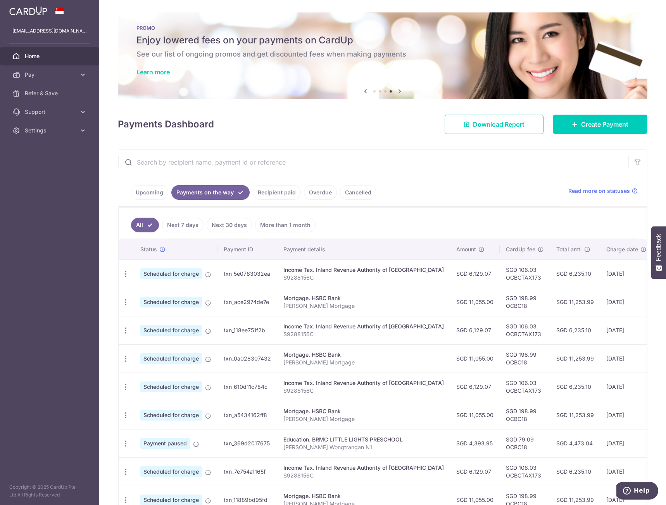 This screenshot has width=666, height=505. What do you see at coordinates (229, 225) in the screenshot?
I see `a: Next 30 days` at bounding box center [229, 225].